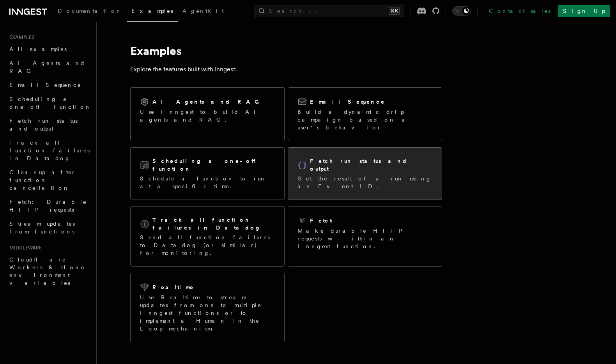 The image size is (616, 364). What do you see at coordinates (49, 206) in the screenshot?
I see `a: Fetch: Durable HTTP requests` at bounding box center [49, 206].